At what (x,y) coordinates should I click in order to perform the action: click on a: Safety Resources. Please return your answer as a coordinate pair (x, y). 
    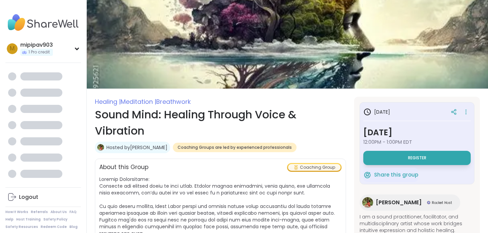
    Looking at the image, I should click on (22, 227).